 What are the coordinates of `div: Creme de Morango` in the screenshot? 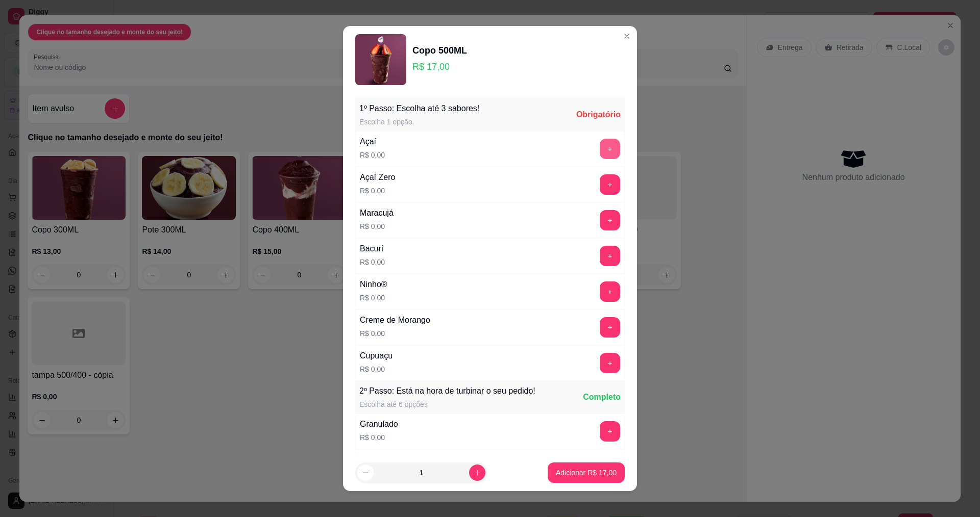 It's located at (395, 320).